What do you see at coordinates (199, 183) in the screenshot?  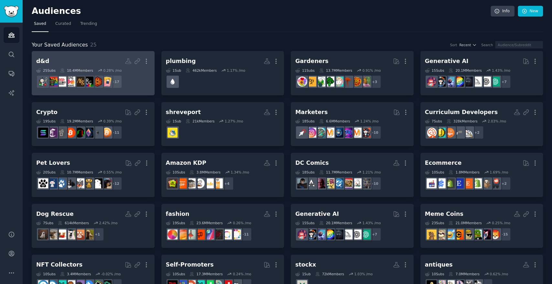 I see `img: writing` at bounding box center [199, 183].